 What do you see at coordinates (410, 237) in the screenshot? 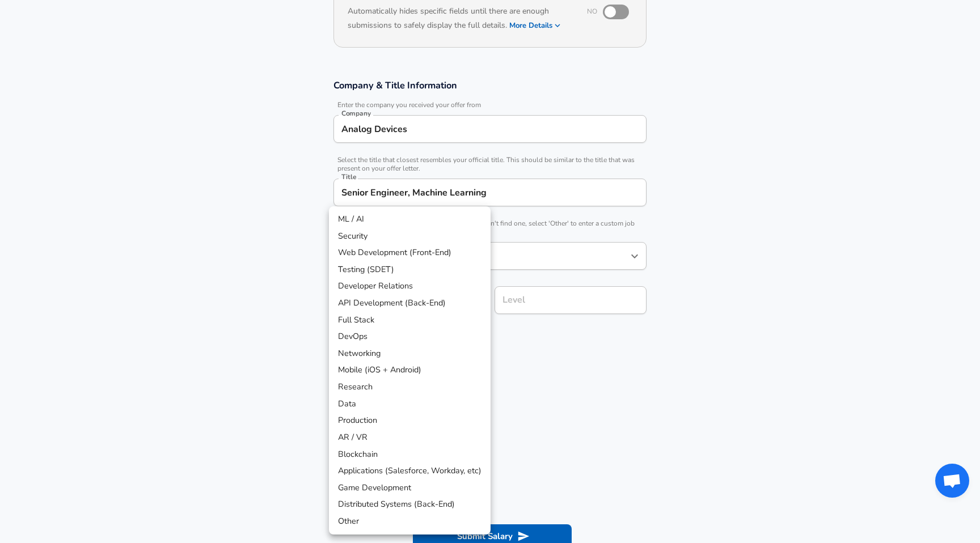
I see `li: Security` at bounding box center [410, 237].